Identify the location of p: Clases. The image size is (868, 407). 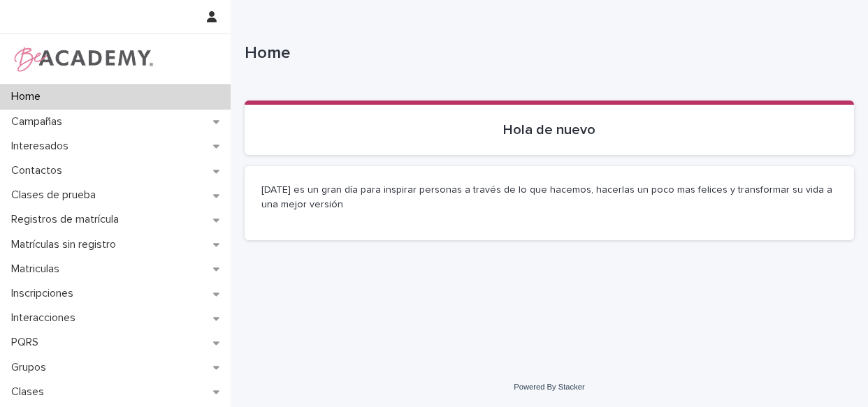
(30, 391).